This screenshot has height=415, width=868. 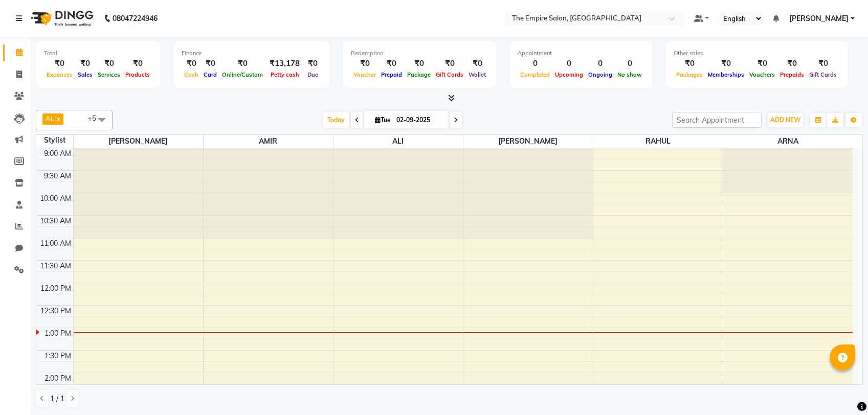 What do you see at coordinates (313, 74) in the screenshot?
I see `span: Due` at bounding box center [313, 74].